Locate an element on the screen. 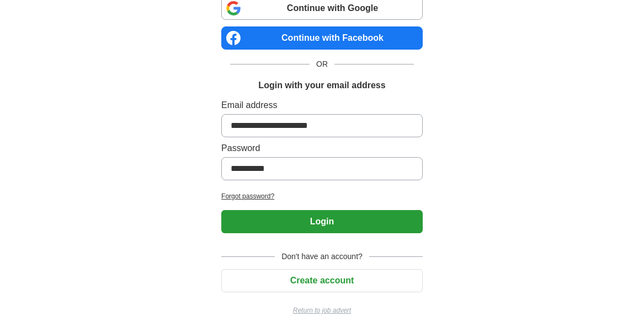 Image resolution: width=644 pixels, height=333 pixels. h2: Forgot password? is located at coordinates (322, 196).